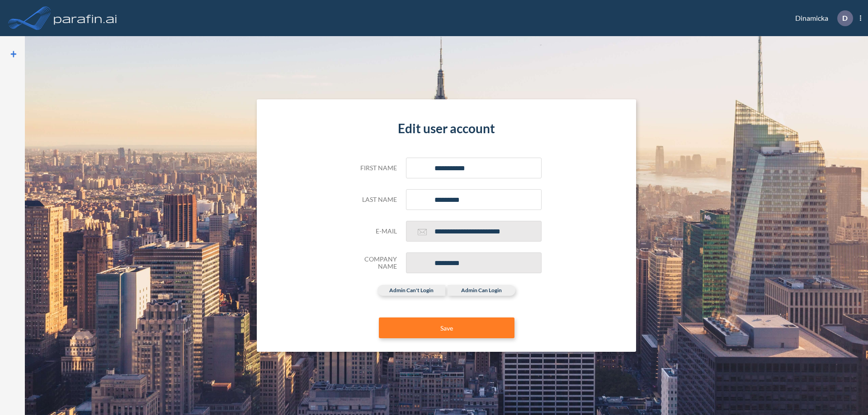 The height and width of the screenshot is (415, 868). I want to click on label: admin can login, so click(481, 290).